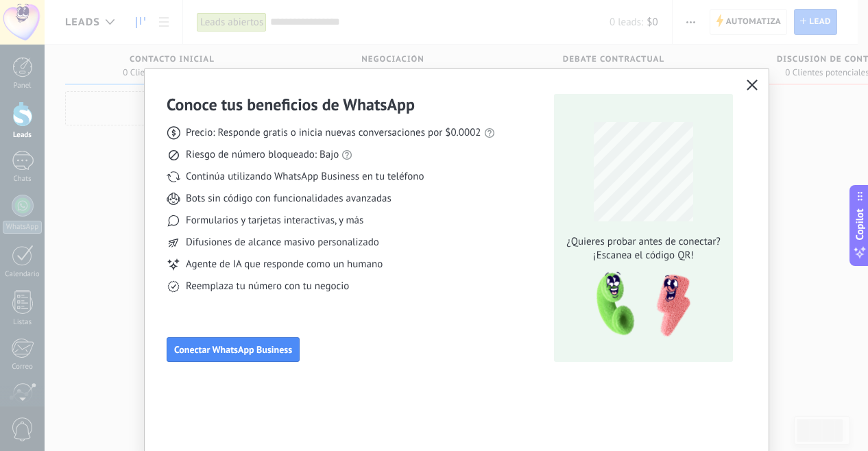  I want to click on img: qr-pic-1x.png, so click(639, 304).